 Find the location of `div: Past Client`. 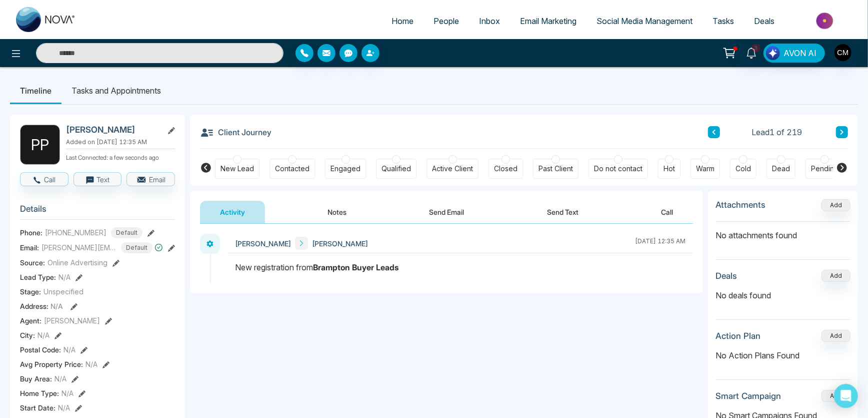

div: Past Client is located at coordinates (555, 169).